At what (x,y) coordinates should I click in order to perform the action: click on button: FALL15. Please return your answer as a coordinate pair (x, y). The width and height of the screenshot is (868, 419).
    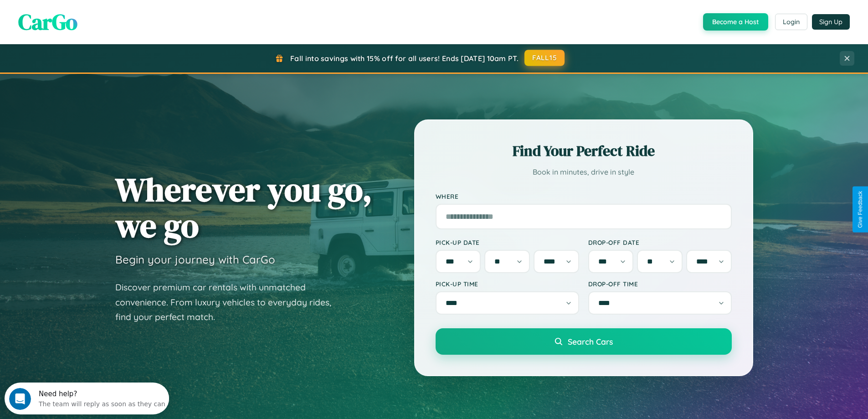
    Looking at the image, I should click on (544, 58).